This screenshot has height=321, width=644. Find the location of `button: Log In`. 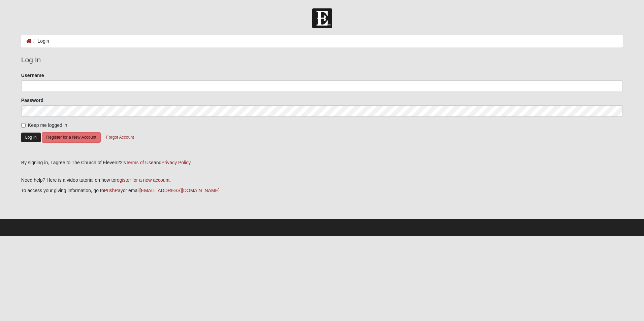

button: Log In is located at coordinates (31, 137).